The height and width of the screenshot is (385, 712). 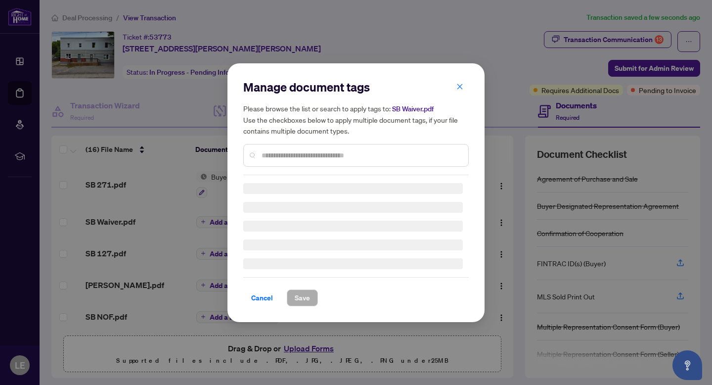 I want to click on button: Save, so click(x=302, y=298).